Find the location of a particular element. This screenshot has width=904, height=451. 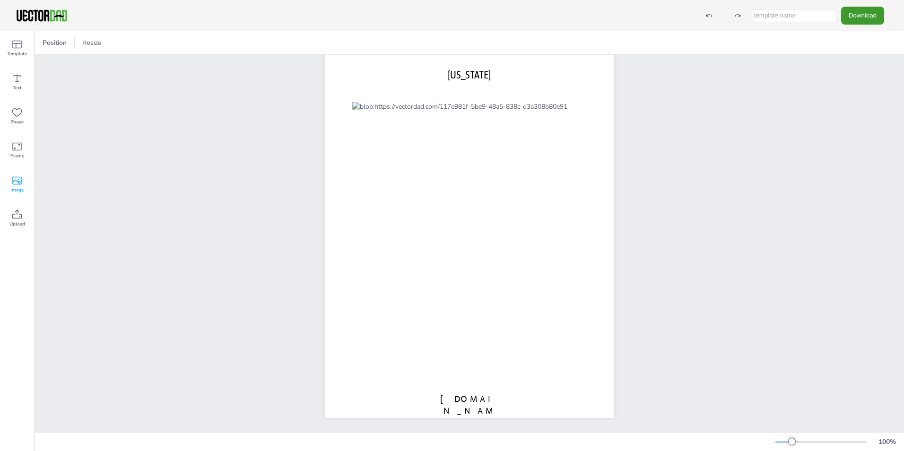

span: Shape is located at coordinates (17, 122).